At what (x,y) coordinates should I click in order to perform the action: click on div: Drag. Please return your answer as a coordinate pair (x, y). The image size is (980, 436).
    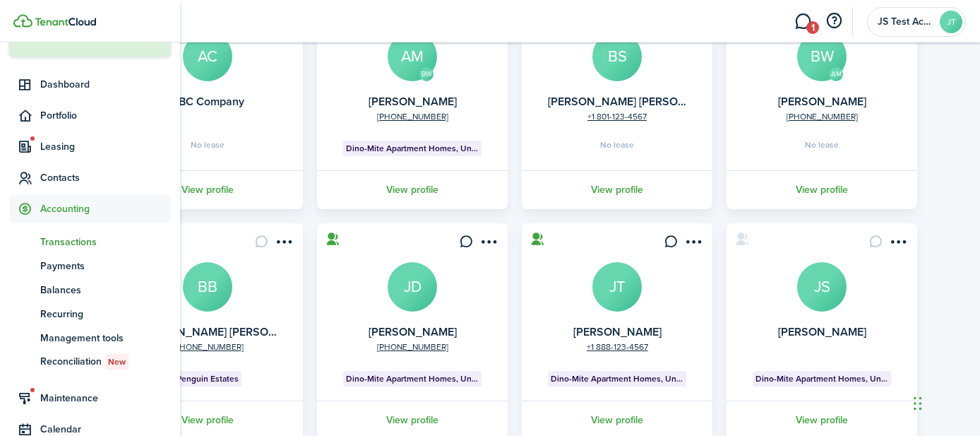
    Looking at the image, I should click on (918, 403).